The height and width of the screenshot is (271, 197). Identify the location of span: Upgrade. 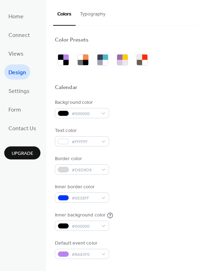
(23, 154).